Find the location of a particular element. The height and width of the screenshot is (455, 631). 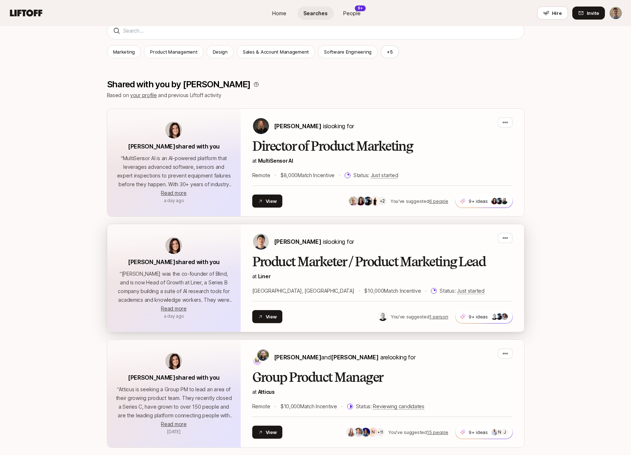

img: 90eded78_8763_4b90_886d_1866ab3d7947.jpg is located at coordinates (366, 432).